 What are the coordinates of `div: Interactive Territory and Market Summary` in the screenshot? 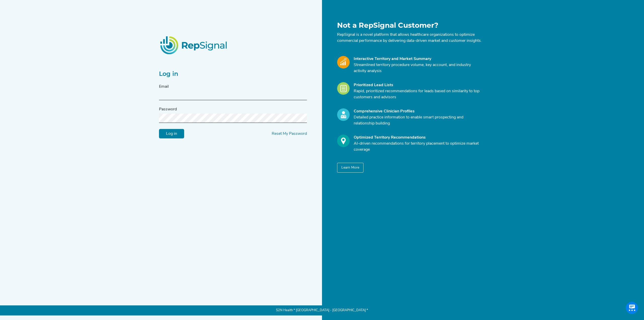 It's located at (418, 59).